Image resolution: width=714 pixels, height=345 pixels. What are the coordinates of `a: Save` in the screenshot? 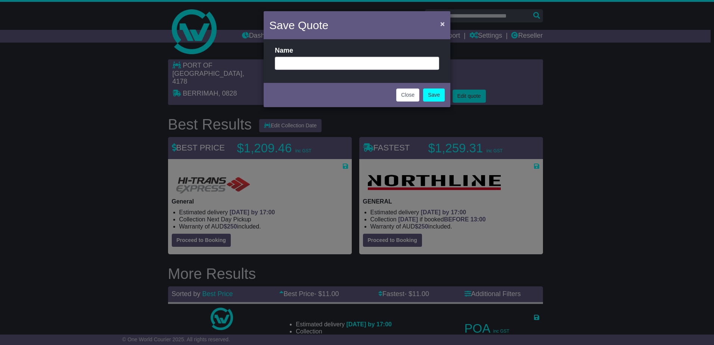 It's located at (434, 95).